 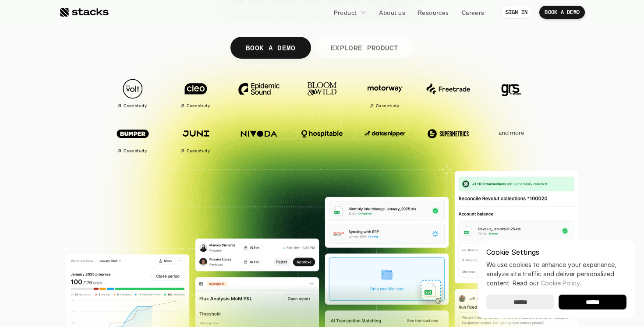 I want to click on a: EXPLORE PRODUCT, so click(x=364, y=48).